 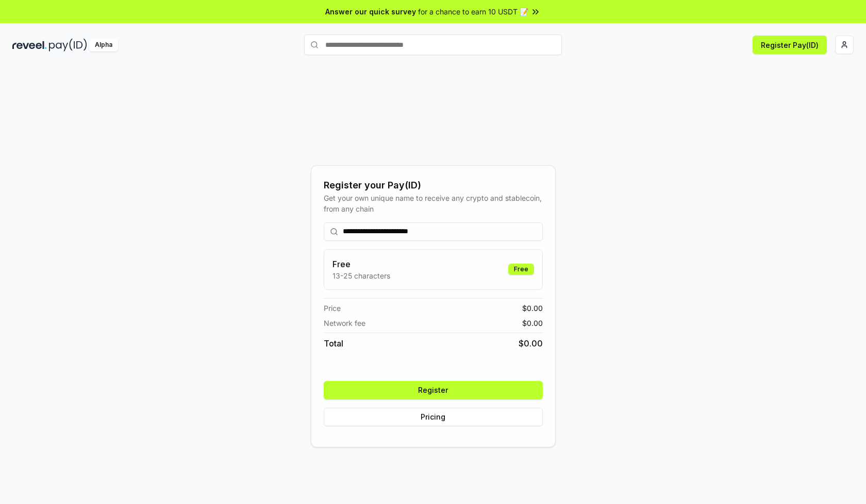 I want to click on button: Register, so click(x=433, y=390).